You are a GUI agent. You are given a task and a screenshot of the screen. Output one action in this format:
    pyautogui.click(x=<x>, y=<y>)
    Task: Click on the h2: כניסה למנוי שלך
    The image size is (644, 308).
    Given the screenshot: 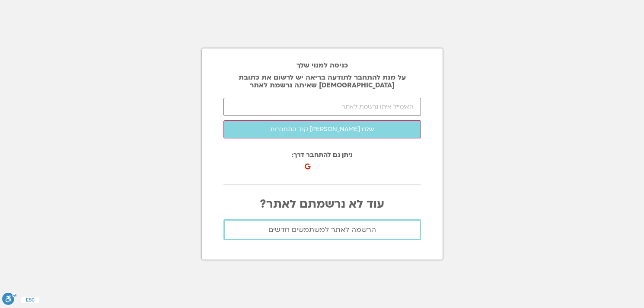 What is the action you would take?
    pyautogui.click(x=322, y=65)
    